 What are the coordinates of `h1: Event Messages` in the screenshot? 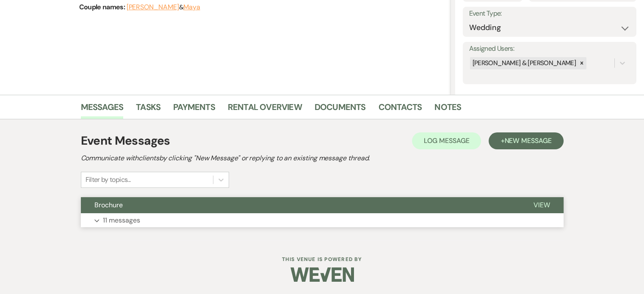 It's located at (126, 141).